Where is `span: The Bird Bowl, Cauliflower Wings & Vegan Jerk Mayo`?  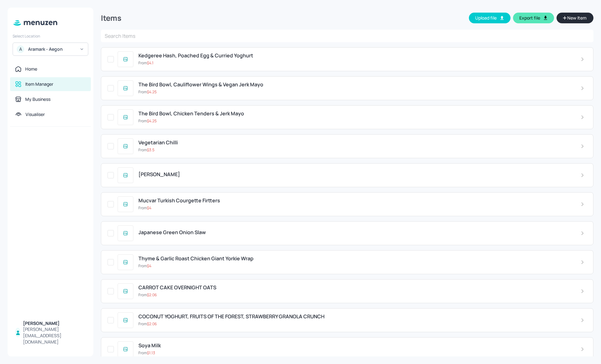
span: The Bird Bowl, Cauliflower Wings & Vegan Jerk Mayo is located at coordinates (201, 84).